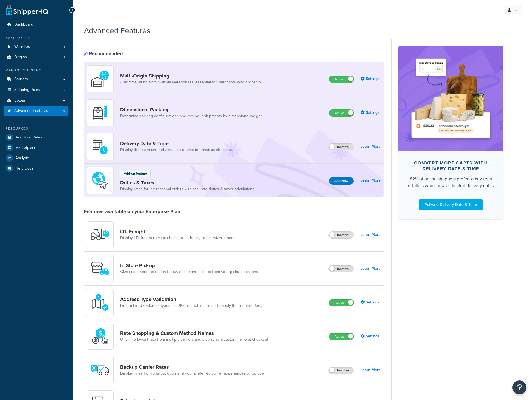 The width and height of the screenshot is (532, 400). What do you see at coordinates (23, 25) in the screenshot?
I see `span: Dashboard` at bounding box center [23, 25].